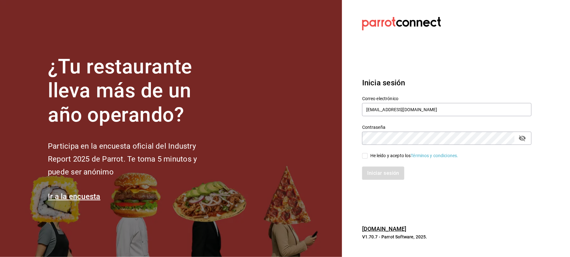  I want to click on a: Términos y condiciones., so click(434, 155).